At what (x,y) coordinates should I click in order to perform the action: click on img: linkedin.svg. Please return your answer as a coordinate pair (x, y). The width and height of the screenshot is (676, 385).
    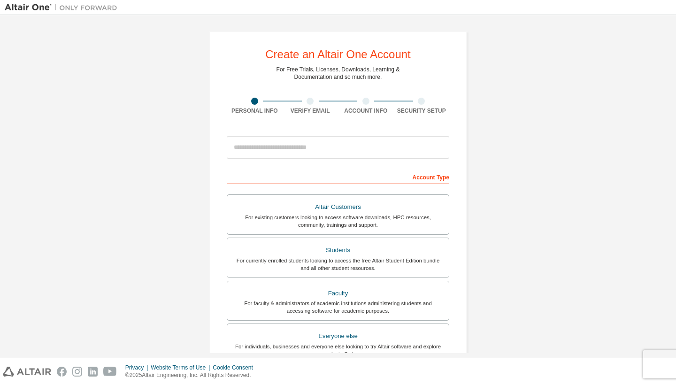
    Looking at the image, I should click on (92, 371).